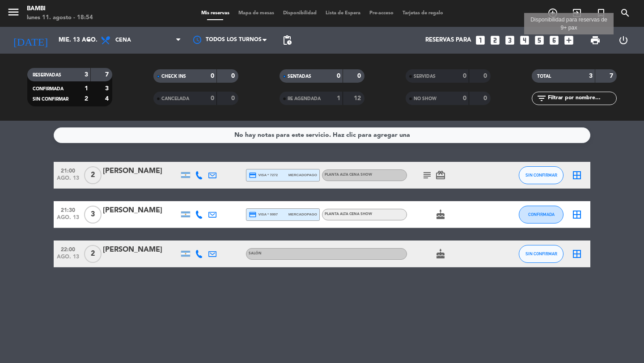  I want to click on i: power_settings_new, so click(623, 40).